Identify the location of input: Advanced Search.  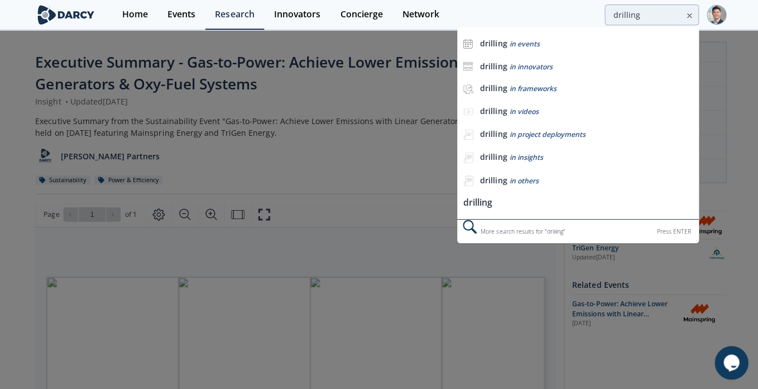
(649, 15).